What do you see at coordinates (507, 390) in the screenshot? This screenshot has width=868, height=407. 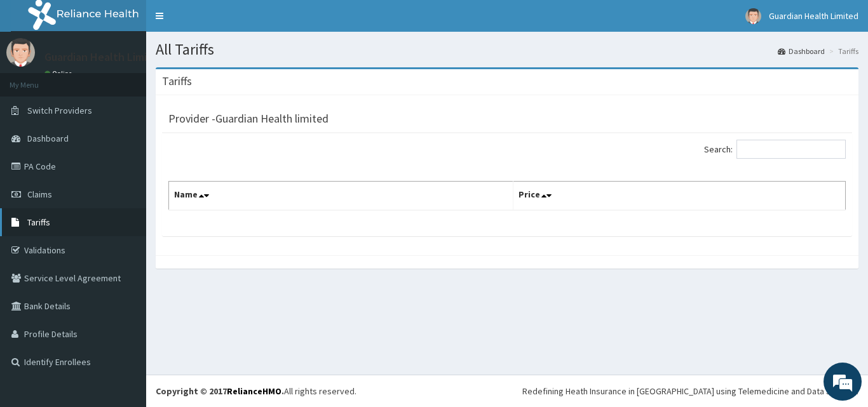 I see `footer: All rights reserved.` at bounding box center [507, 390].